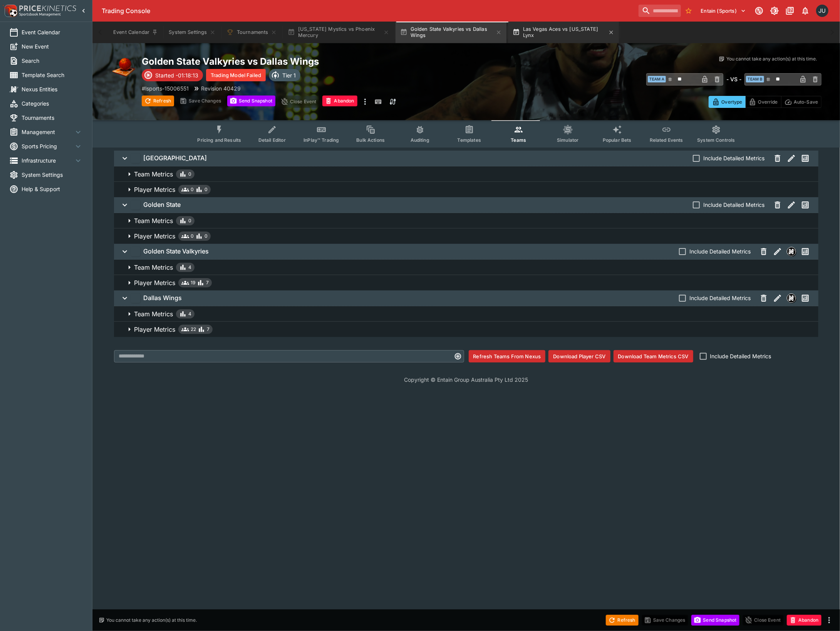  I want to click on p: Copy To Clipboard, so click(165, 88).